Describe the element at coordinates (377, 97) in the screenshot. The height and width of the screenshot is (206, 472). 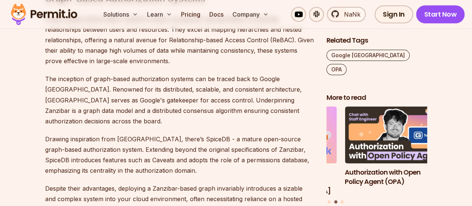
I see `h2: More to read` at that location.